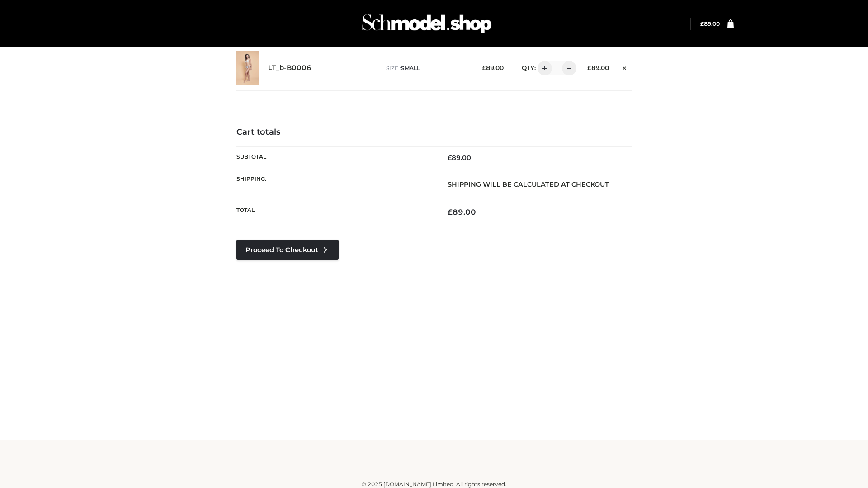 The height and width of the screenshot is (488, 868). What do you see at coordinates (247, 68) in the screenshot?
I see `img: LT_b-B0006 - SMALL` at bounding box center [247, 68].